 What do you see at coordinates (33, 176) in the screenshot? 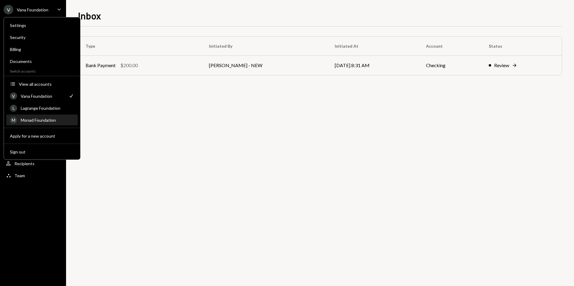
I see `a: Team` at bounding box center [33, 176].